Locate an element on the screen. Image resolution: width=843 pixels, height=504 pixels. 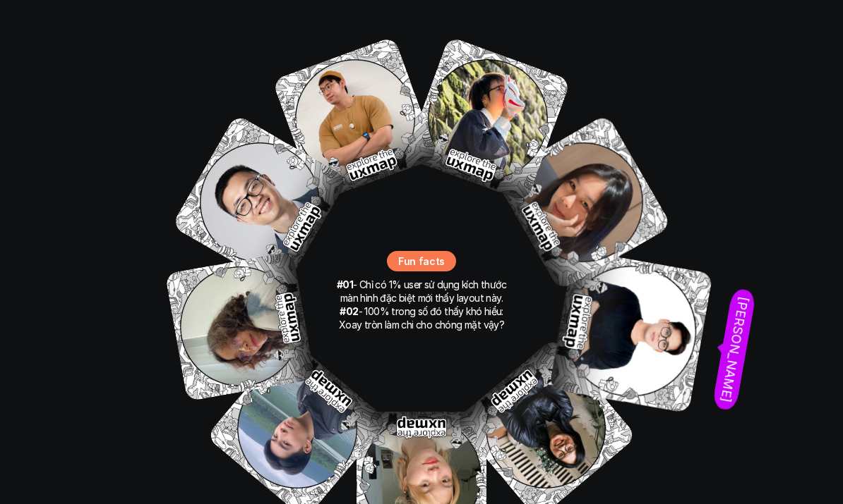
p: - 100% trong số đó thấy khó hiểu: Xoay tròn làm chi cho chóng mặt vậy? is located at coordinates (421, 319).